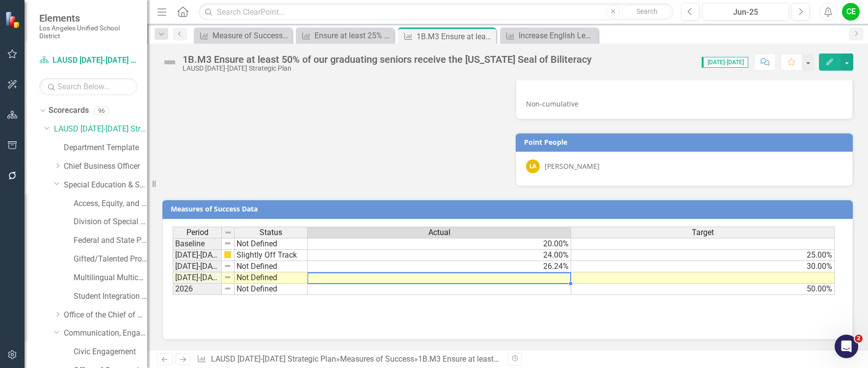 This screenshot has height=368, width=868. What do you see at coordinates (13, 20) in the screenshot?
I see `img: ClearPoint Strategy` at bounding box center [13, 20].